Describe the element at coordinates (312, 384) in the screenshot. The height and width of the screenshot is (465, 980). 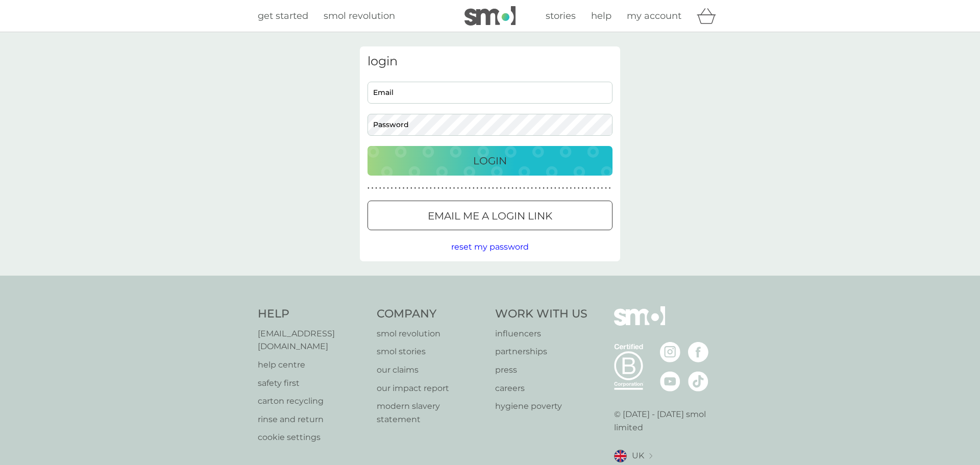
I see `p: safety first` at that location.